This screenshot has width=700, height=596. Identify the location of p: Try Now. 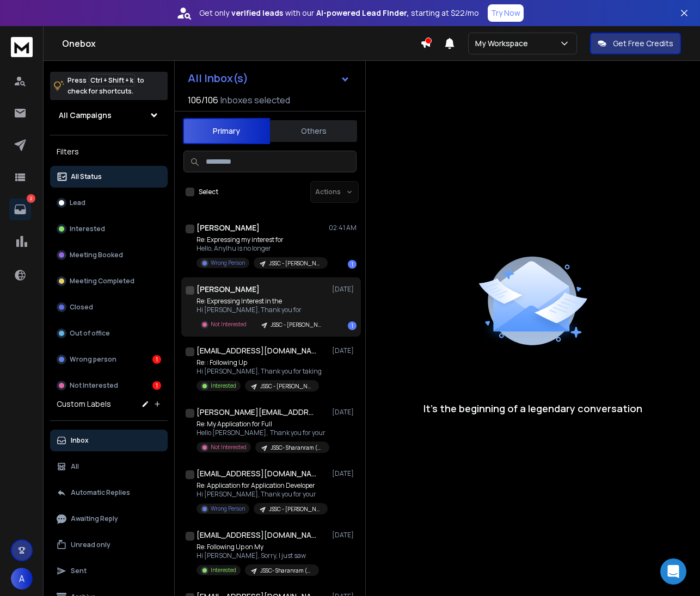
(505, 13).